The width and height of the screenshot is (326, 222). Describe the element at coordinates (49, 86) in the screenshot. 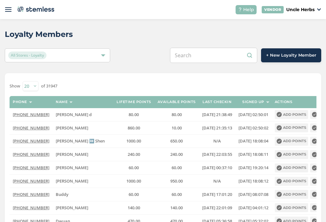

I see `label: of 31947` at that location.